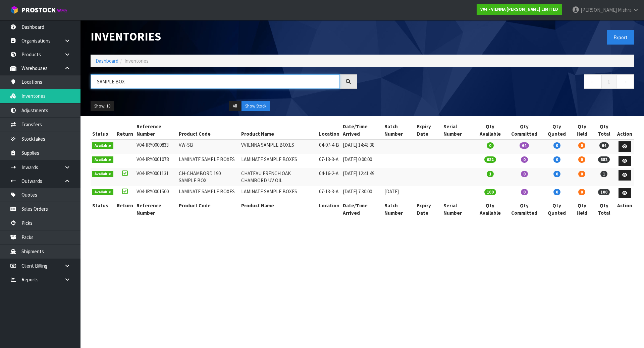 Image resolution: width=644 pixels, height=348 pixels. I want to click on td: V04-IRY0001500, so click(156, 193).